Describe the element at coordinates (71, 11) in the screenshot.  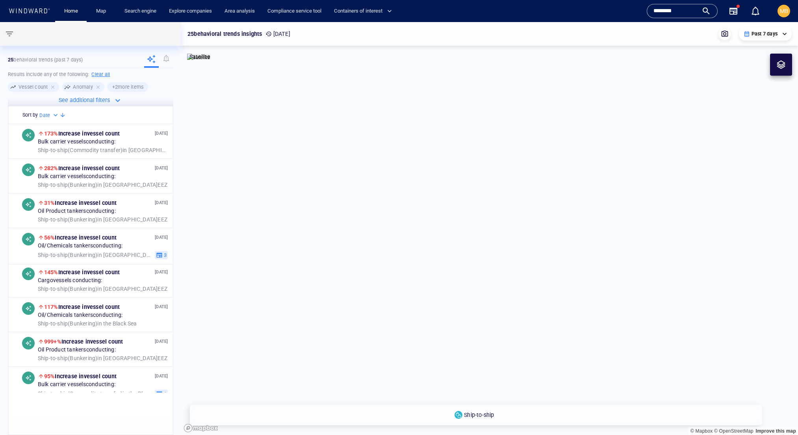
I see `button: Home` at that location.